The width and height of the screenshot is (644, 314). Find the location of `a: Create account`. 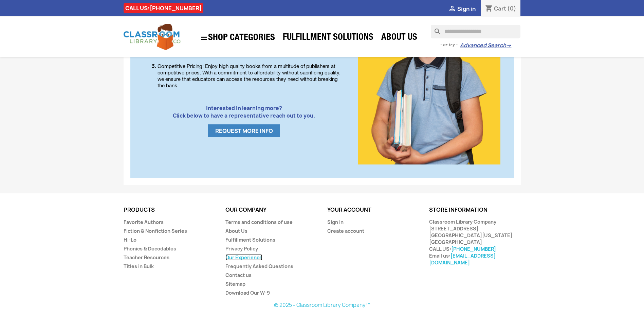

a: Create account is located at coordinates (345, 230).